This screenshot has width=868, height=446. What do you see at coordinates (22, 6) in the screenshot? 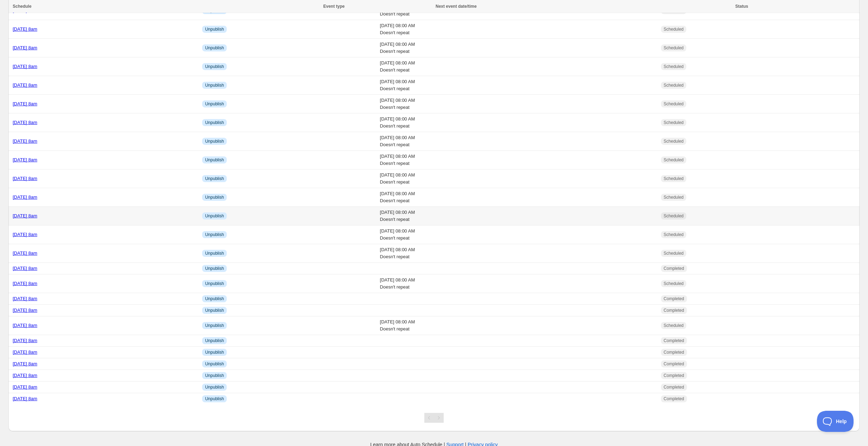
I see `span: Schedule` at bounding box center [22, 6].